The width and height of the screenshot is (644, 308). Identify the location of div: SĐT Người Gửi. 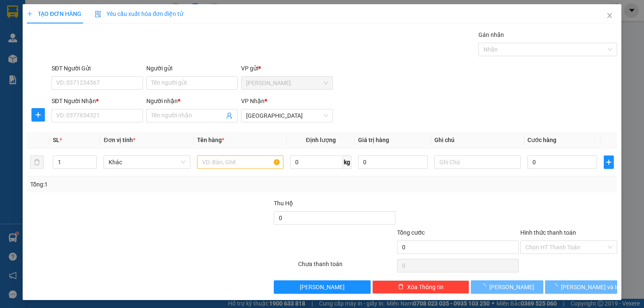
(98, 68).